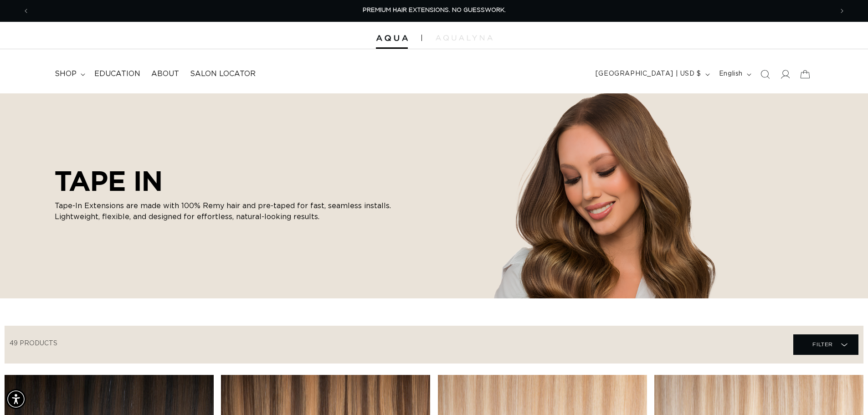 This screenshot has width=868, height=415. Describe the element at coordinates (435, 10) in the screenshot. I see `span: PREMIUM HAIR EXTENSIONS. NO GUESSWORK.` at that location.